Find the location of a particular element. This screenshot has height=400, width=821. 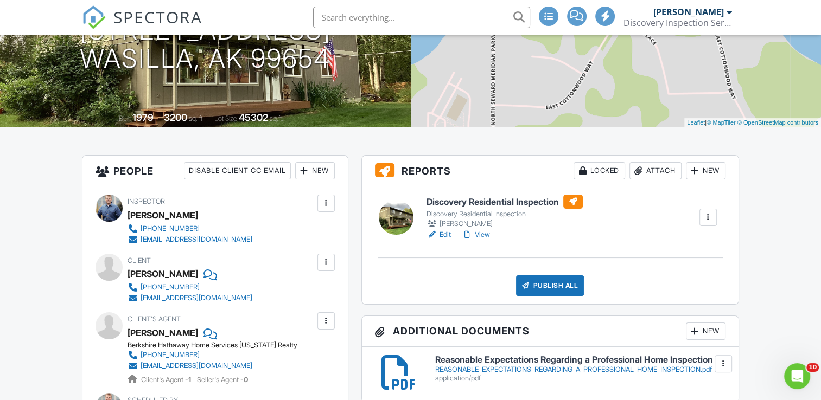

h3: People is located at coordinates (215, 171).